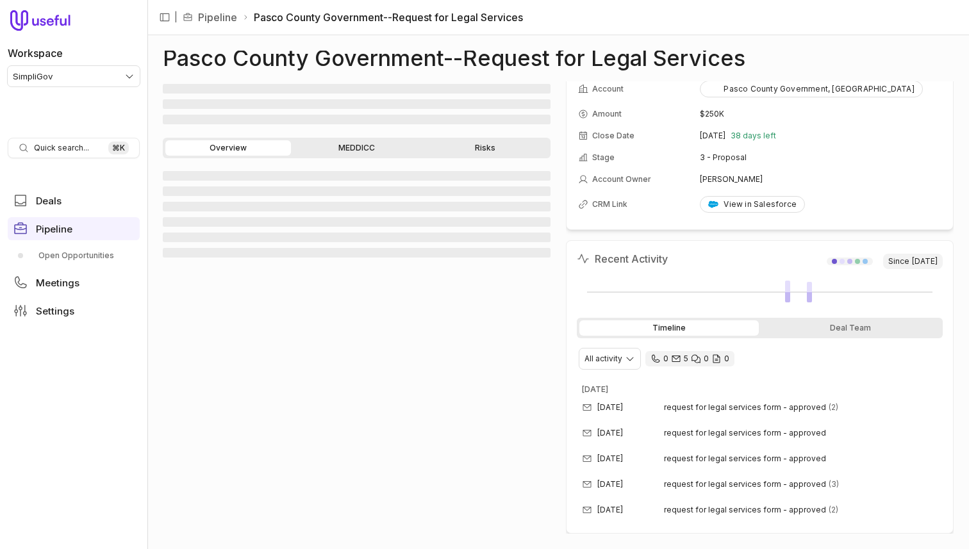 The height and width of the screenshot is (549, 969). I want to click on a: Overview, so click(228, 148).